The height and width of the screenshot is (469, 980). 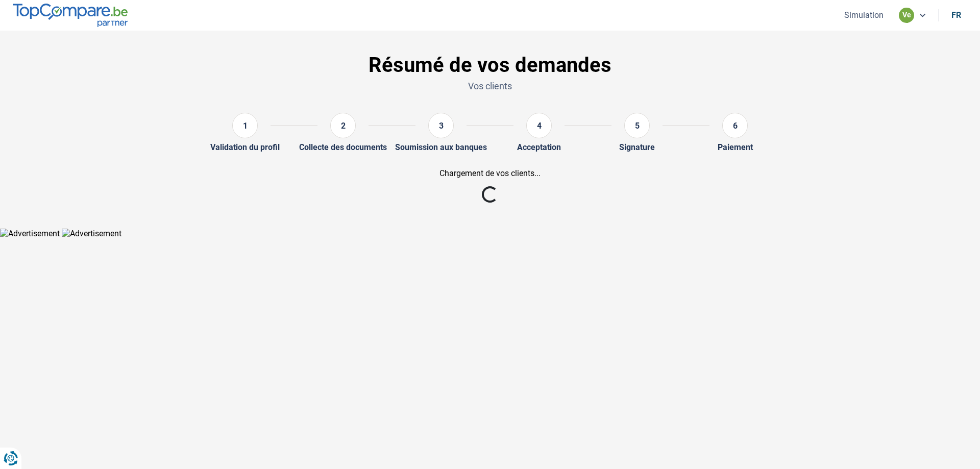 I want to click on div: 3, so click(x=441, y=126).